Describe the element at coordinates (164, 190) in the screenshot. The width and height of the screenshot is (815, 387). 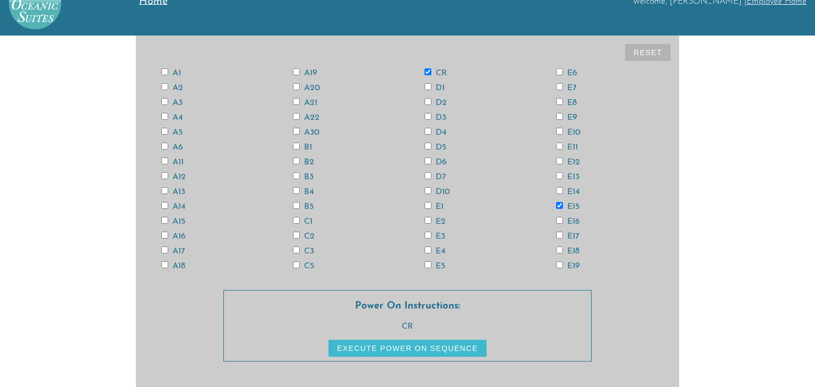
I see `input: A13` at that location.